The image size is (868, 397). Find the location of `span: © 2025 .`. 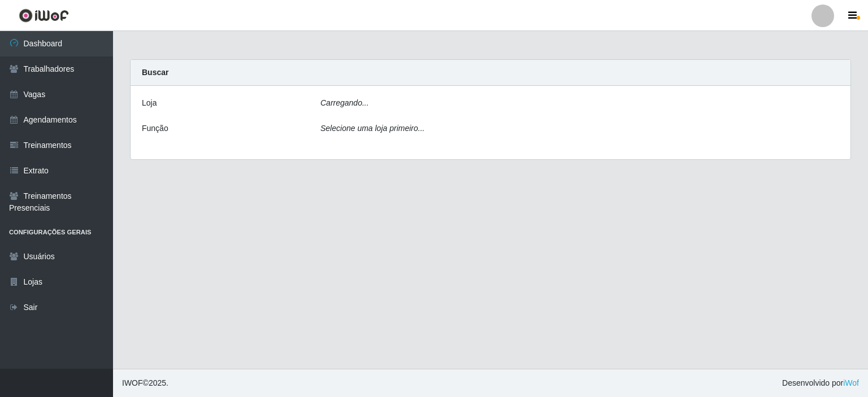

span: © 2025 . is located at coordinates (145, 383).